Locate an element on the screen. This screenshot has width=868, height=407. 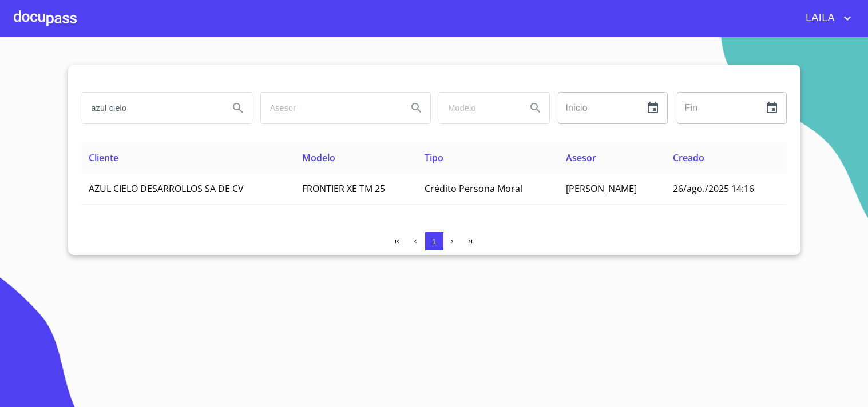
span: Tipo is located at coordinates (433, 158).